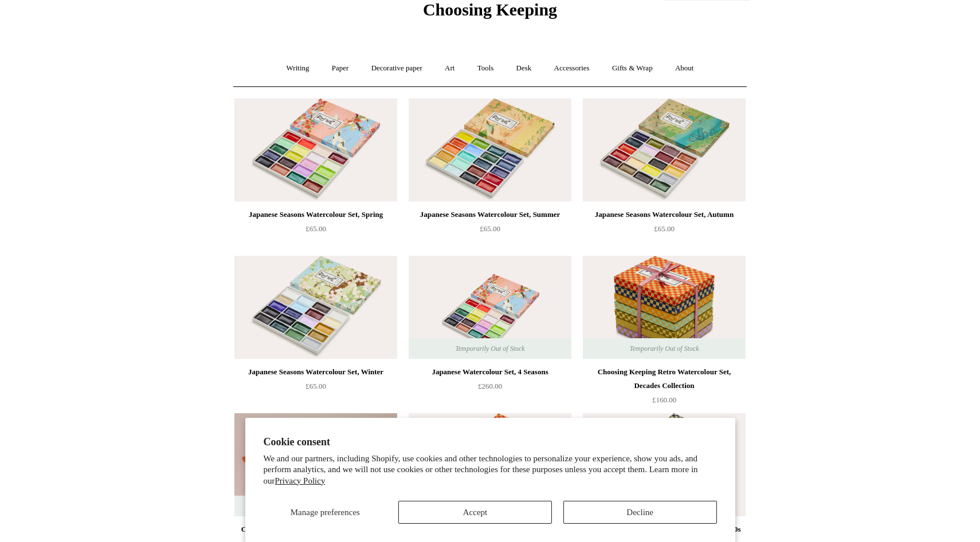  What do you see at coordinates (664, 231) in the screenshot?
I see `a: Japanese Seasons Watercolour Set, Autumn £65.00` at bounding box center [664, 231].